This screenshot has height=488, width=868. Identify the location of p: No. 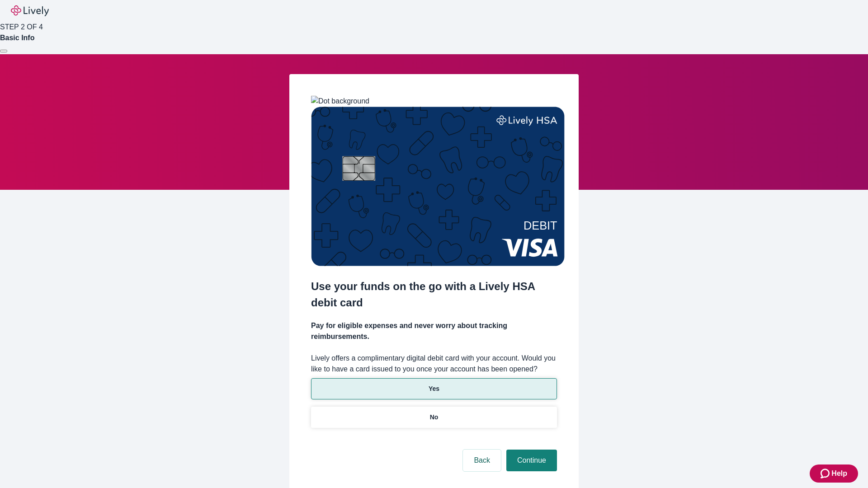
(434, 417).